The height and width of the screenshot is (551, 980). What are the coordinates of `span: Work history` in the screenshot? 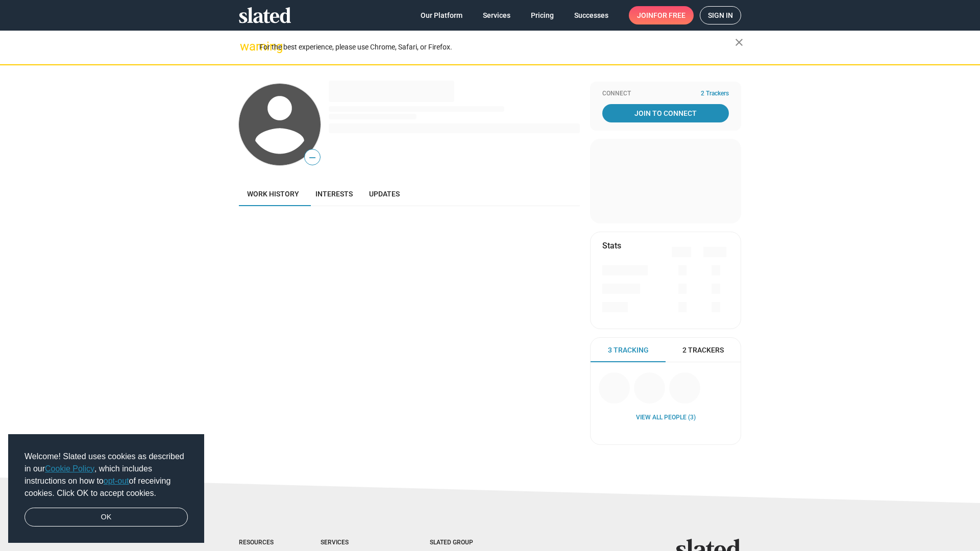 It's located at (273, 194).